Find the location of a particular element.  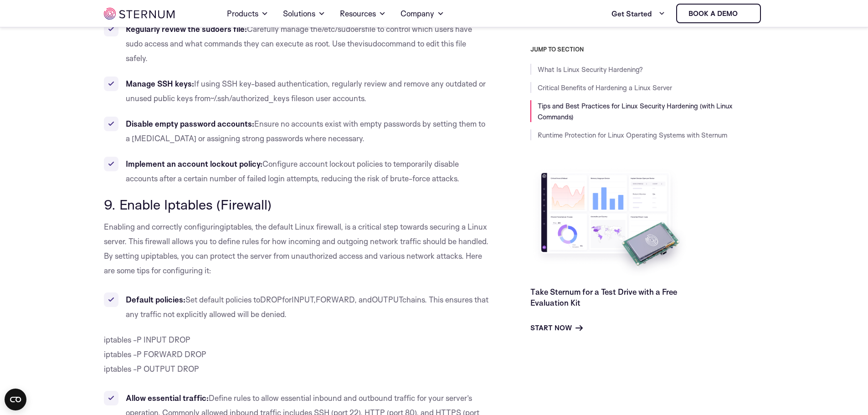

a: What Is Linux Security Hardening? is located at coordinates (590, 69).